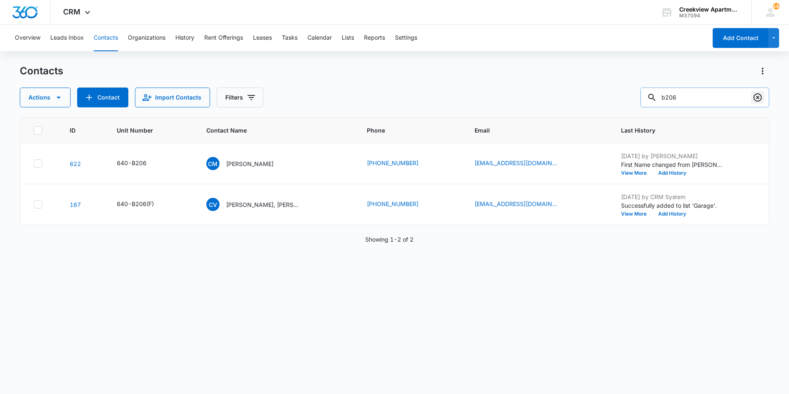 The width and height of the screenshot is (789, 394). Describe the element at coordinates (406, 38) in the screenshot. I see `button: Settings` at that location.